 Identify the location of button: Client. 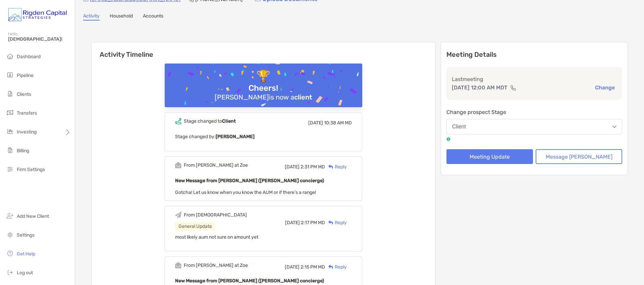
(535, 127).